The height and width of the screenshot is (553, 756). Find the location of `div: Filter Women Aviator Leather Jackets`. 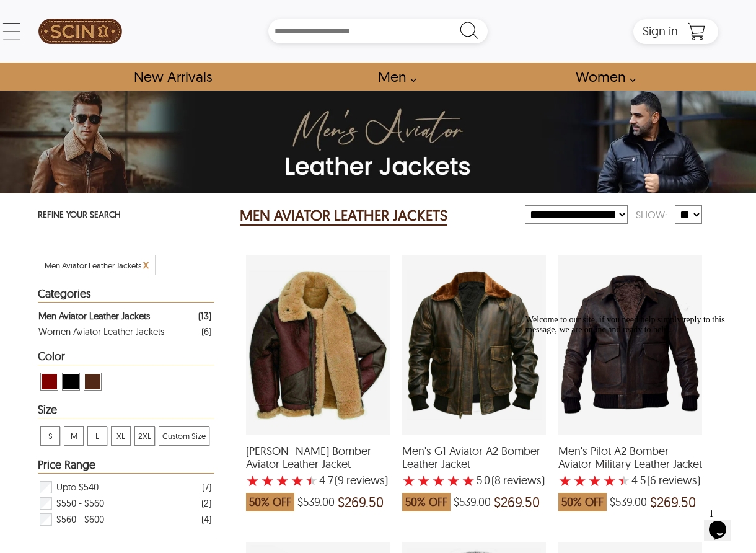

div: Filter Women Aviator Leather Jackets is located at coordinates (125, 331).